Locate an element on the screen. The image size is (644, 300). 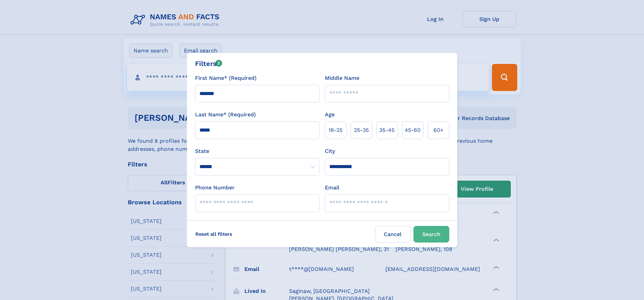
label: First Name* (Required) is located at coordinates (226, 78).